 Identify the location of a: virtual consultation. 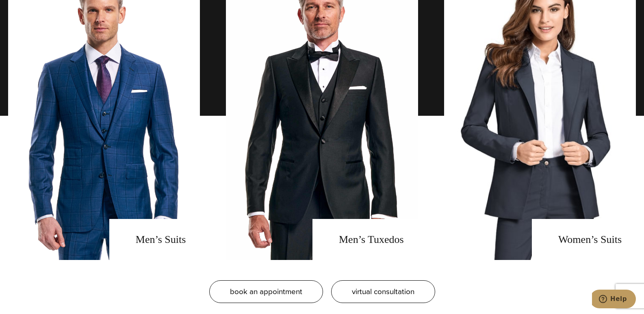
(383, 292).